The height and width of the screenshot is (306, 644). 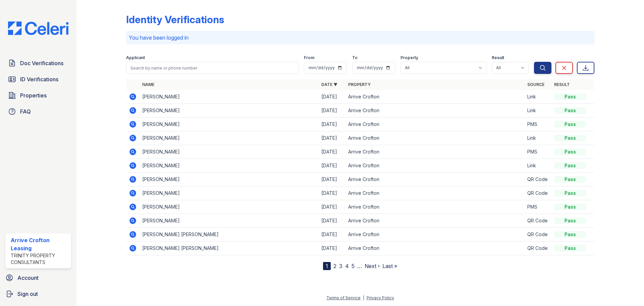 I want to click on a: Result, so click(x=562, y=84).